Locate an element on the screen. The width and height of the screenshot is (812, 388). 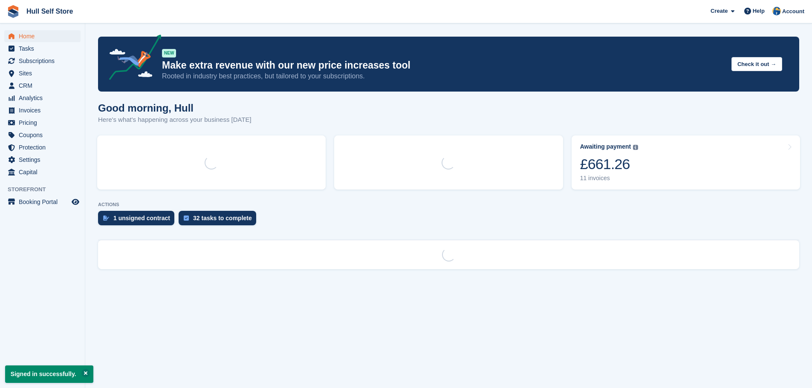
button: Check it out → is located at coordinates (757, 64).